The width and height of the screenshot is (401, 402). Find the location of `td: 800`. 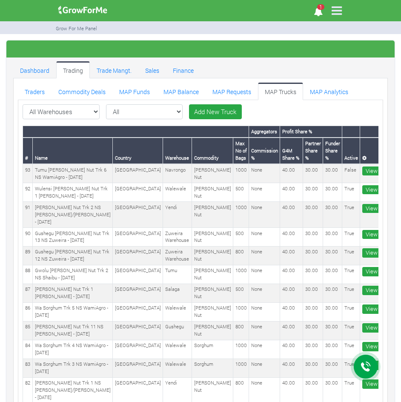

td: 800 is located at coordinates (241, 330).